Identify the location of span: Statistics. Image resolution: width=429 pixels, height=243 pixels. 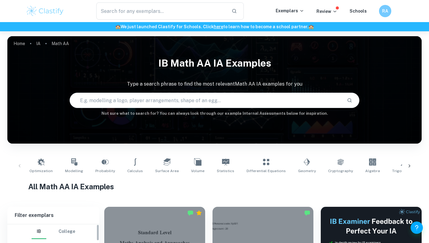
(225, 171).